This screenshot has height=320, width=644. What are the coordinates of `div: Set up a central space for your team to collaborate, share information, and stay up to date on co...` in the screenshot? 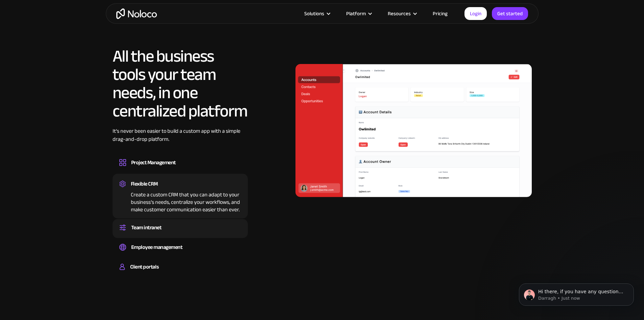 It's located at (180, 234).